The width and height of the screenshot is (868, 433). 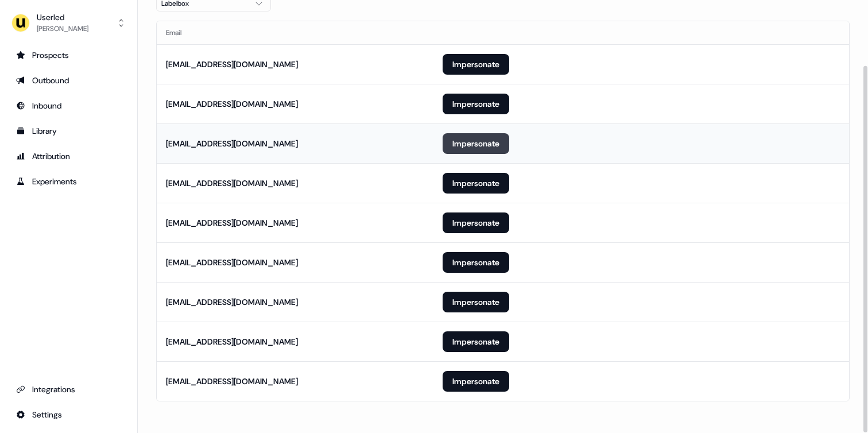 What do you see at coordinates (69, 55) in the screenshot?
I see `div: Prospects` at bounding box center [69, 55].